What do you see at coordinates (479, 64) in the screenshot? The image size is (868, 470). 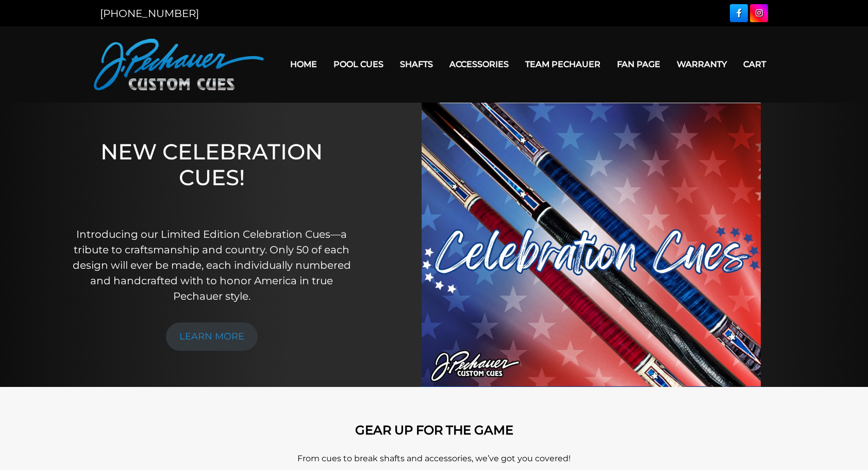 I see `a: Accessories` at bounding box center [479, 64].